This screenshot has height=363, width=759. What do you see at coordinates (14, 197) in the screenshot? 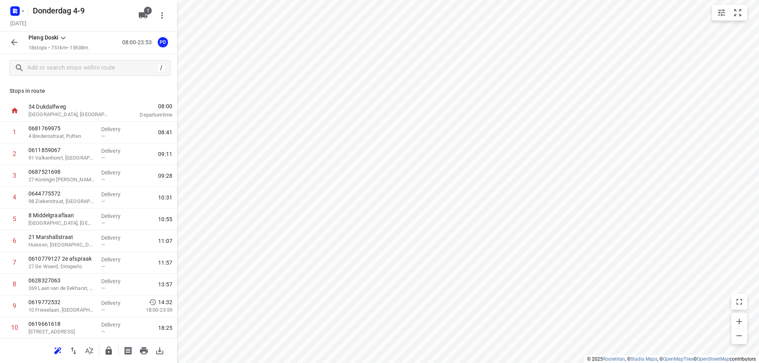
I see `div: 4` at bounding box center [14, 197].